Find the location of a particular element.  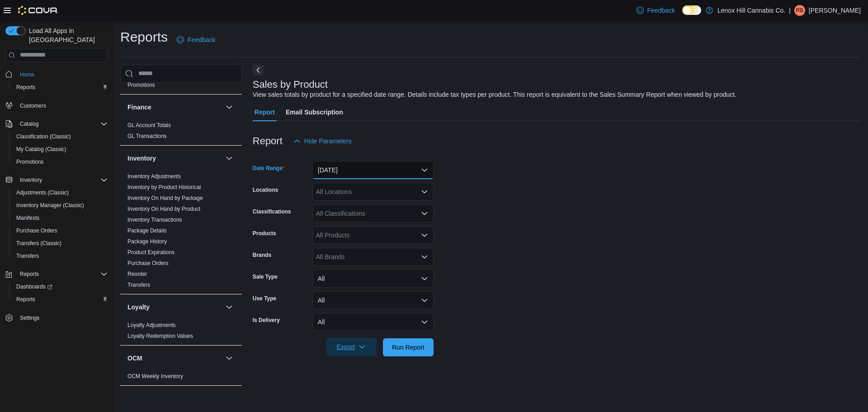

a: Package History is located at coordinates (147, 241).